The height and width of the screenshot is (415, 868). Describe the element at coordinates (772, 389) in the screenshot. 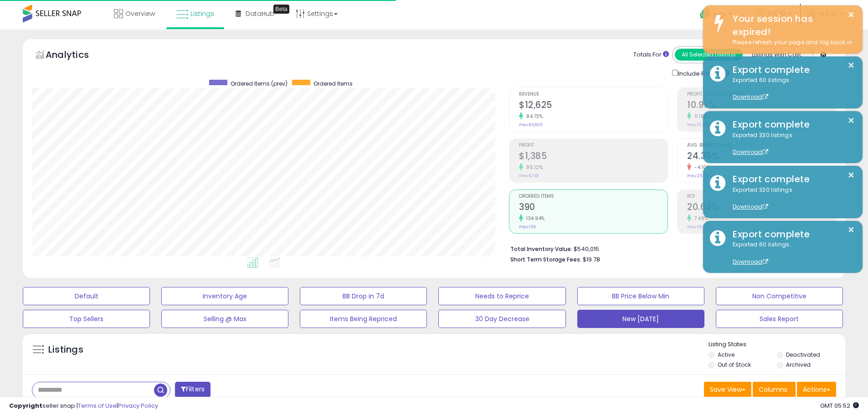

I see `span: Columns` at that location.